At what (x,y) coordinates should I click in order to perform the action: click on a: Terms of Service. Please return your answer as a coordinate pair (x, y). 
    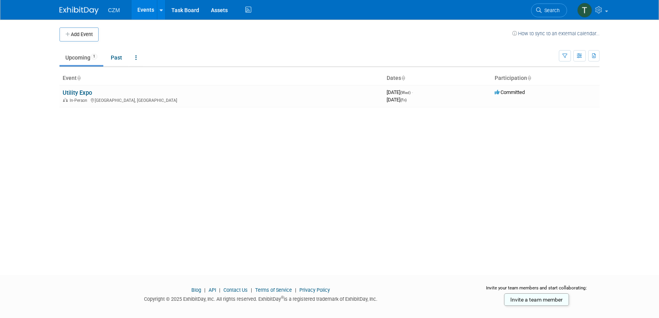
    Looking at the image, I should click on (274, 290).